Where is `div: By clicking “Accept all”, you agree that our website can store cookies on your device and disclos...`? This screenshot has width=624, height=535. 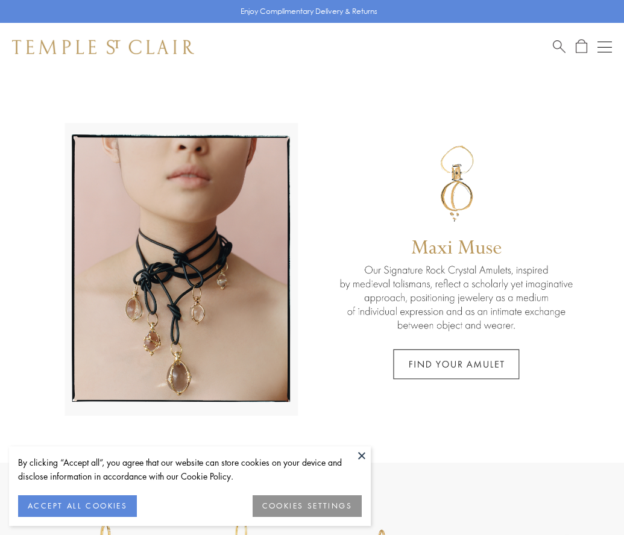 div: By clicking “Accept all”, you agree that our website can store cookies on your device and disclos... is located at coordinates (190, 470).